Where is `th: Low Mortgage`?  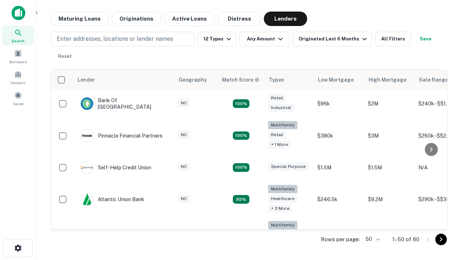
th: Low Mortgage is located at coordinates (339, 80).